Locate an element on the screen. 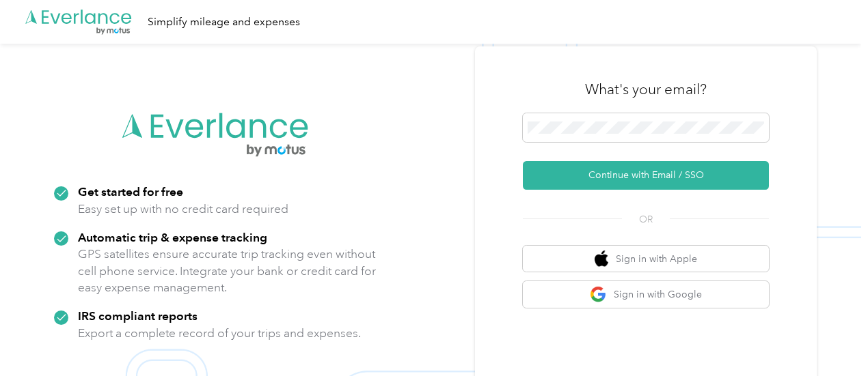 This screenshot has height=376, width=868. p: Easy set up with no credit card required is located at coordinates (183, 209).